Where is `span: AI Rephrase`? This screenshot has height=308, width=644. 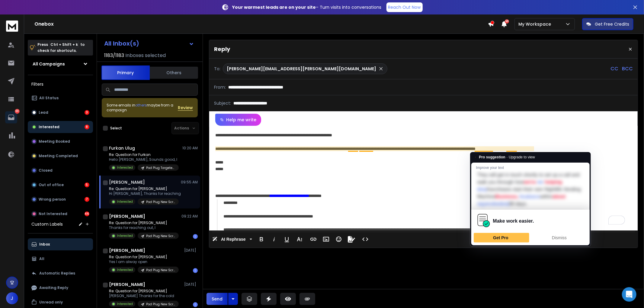
span: AI Rephrase is located at coordinates (233, 239).